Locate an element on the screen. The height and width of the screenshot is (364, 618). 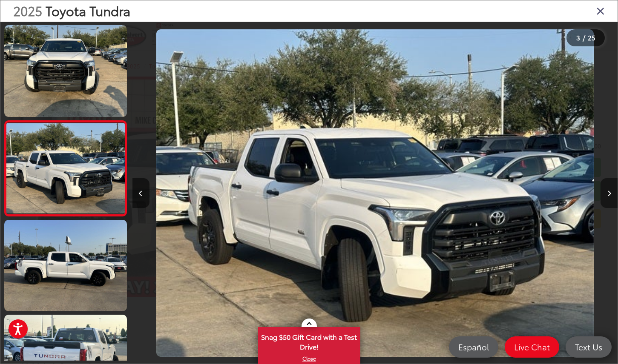
button: Next image is located at coordinates (609, 193).